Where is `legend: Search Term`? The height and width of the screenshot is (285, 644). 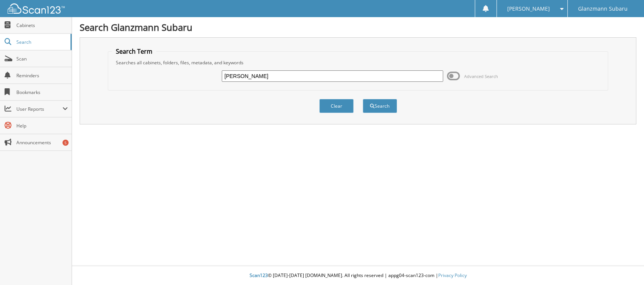
legend: Search Term is located at coordinates (134, 51).